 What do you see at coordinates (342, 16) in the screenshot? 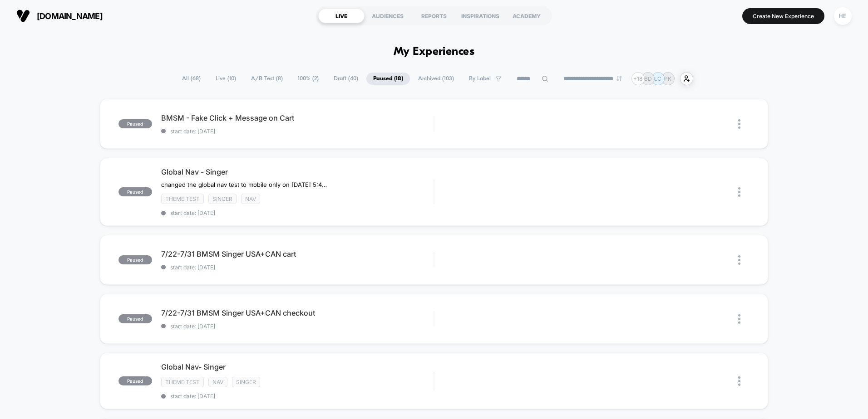
I see `div: LIVE` at bounding box center [342, 16].